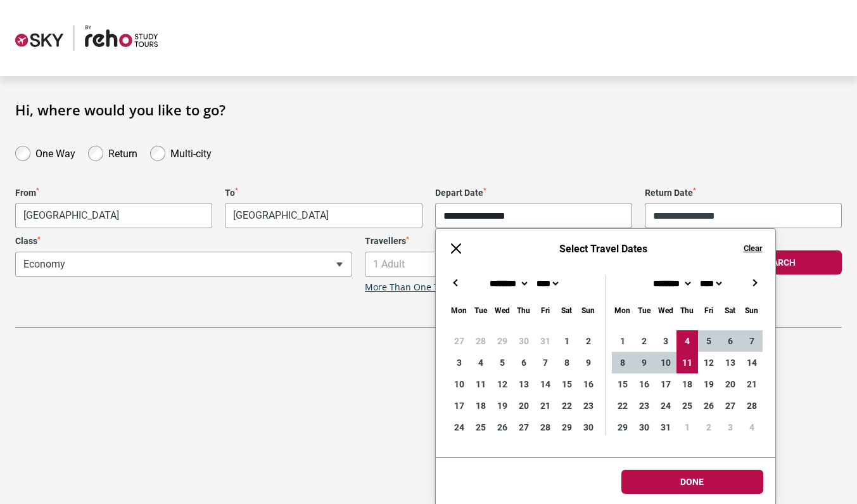 The width and height of the screenshot is (857, 504). What do you see at coordinates (687, 427) in the screenshot?
I see `div: 1` at bounding box center [687, 427].